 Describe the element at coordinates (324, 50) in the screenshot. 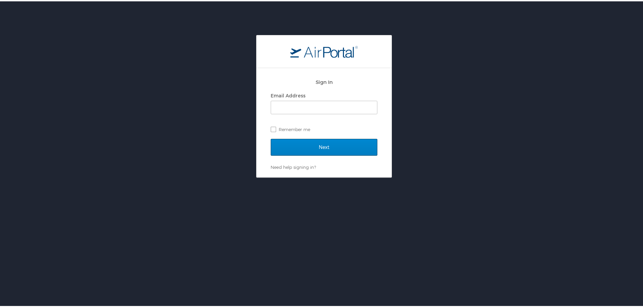

I see `img: logo` at that location.